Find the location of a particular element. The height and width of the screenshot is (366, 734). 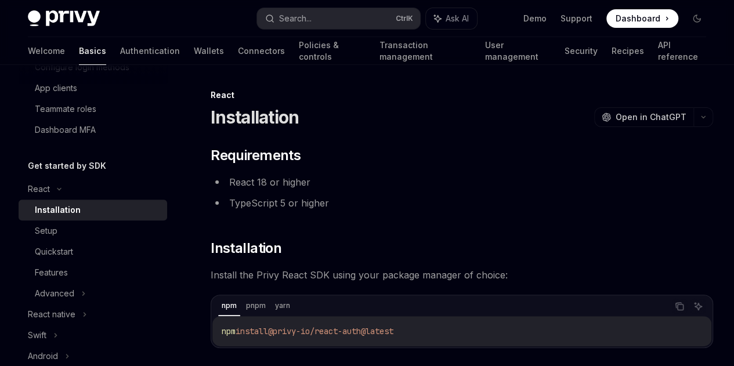

a: Features is located at coordinates (93, 273).